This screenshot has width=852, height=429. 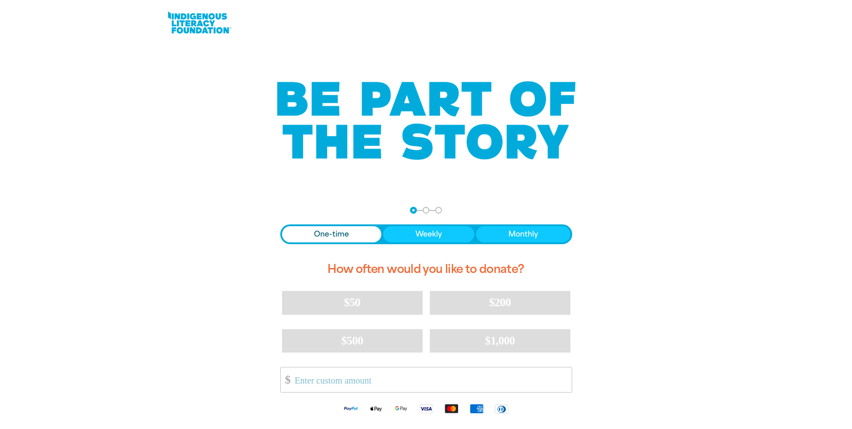 What do you see at coordinates (426, 210) in the screenshot?
I see `button: Navigate to step 2 of 3 to enter your details` at bounding box center [426, 210].